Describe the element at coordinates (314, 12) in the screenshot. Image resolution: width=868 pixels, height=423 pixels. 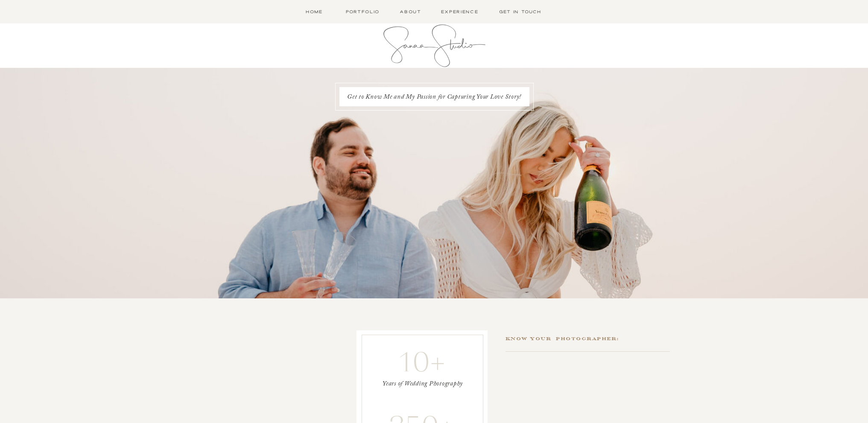
I see `nav: Home` at that location.